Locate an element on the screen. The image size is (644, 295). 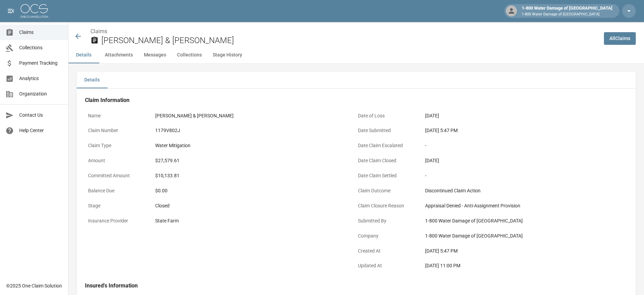
div: 1179V802J is located at coordinates (249, 130).